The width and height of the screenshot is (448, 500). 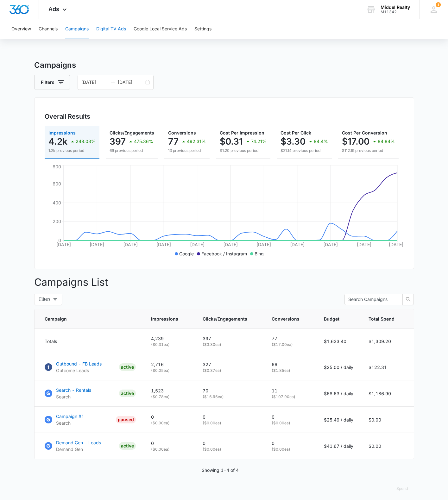 What do you see at coordinates (74, 390) in the screenshot?
I see `p: Search - Rentals` at bounding box center [74, 390].